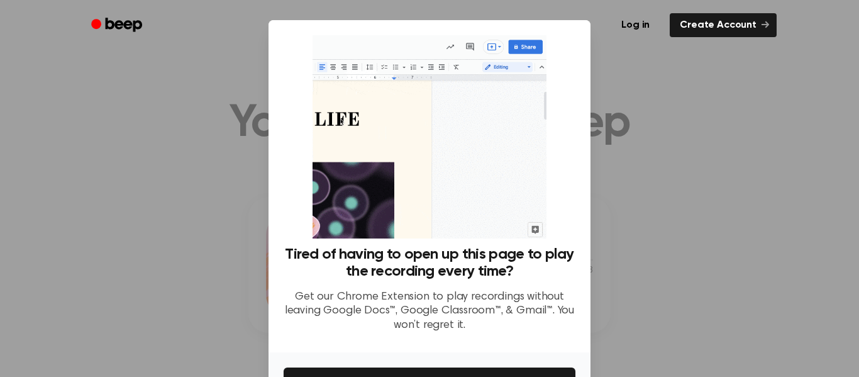  What do you see at coordinates (429, 137) in the screenshot?
I see `img: Beep extension in action` at bounding box center [429, 137].